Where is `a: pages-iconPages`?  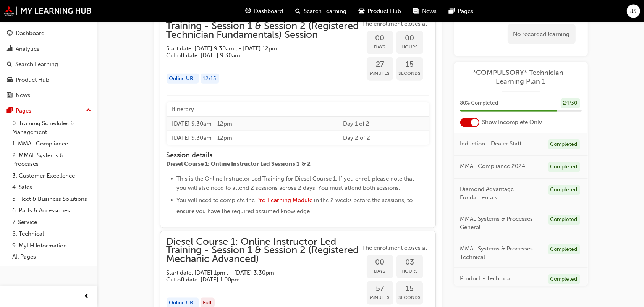 a: pages-iconPages is located at coordinates (461, 11).